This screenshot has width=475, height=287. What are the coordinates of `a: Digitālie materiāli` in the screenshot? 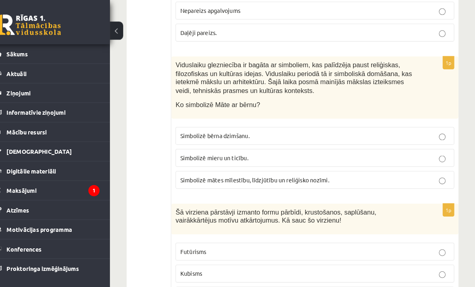 It's located at (60, 166).